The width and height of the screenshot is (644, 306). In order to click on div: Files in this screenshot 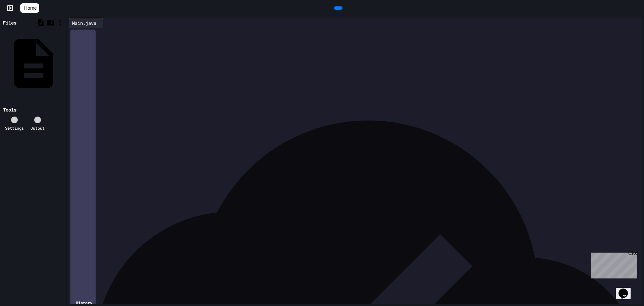, I will do `click(10, 23)`.